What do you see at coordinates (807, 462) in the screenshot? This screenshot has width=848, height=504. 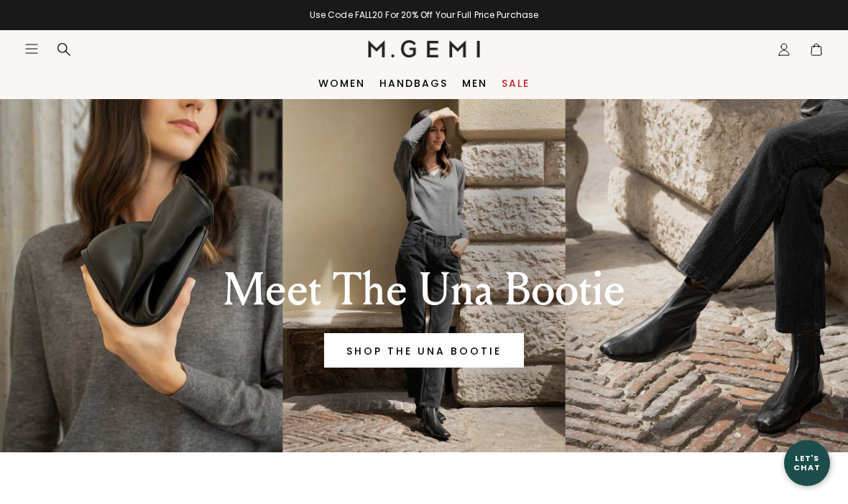 I see `div: Let's Chat` at bounding box center [807, 462].